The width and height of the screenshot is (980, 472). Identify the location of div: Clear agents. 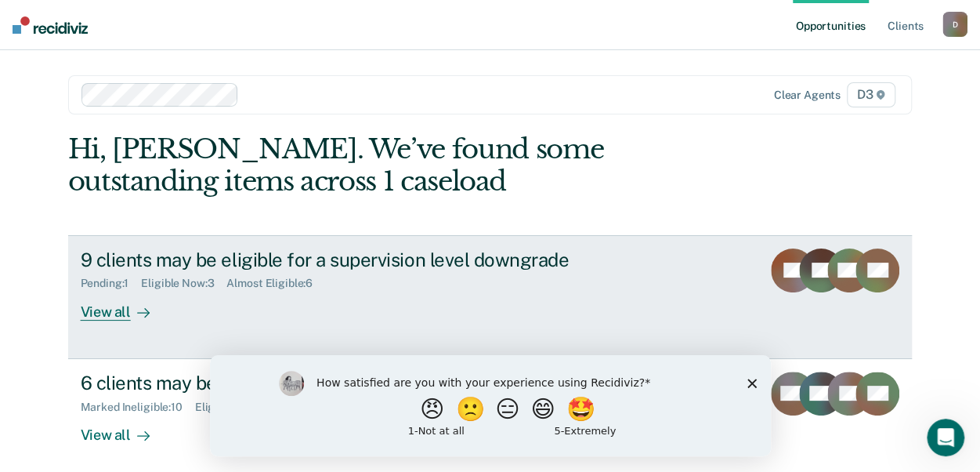
(807, 95).